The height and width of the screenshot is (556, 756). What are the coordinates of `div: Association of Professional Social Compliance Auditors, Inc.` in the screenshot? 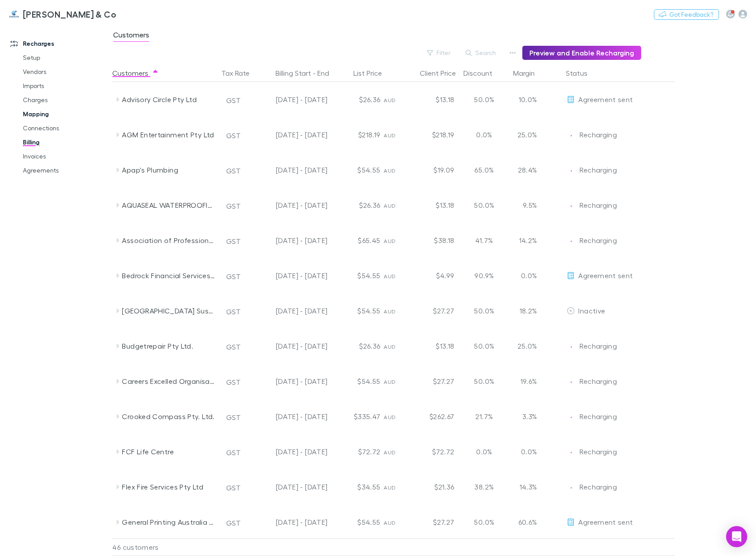 It's located at (168, 240).